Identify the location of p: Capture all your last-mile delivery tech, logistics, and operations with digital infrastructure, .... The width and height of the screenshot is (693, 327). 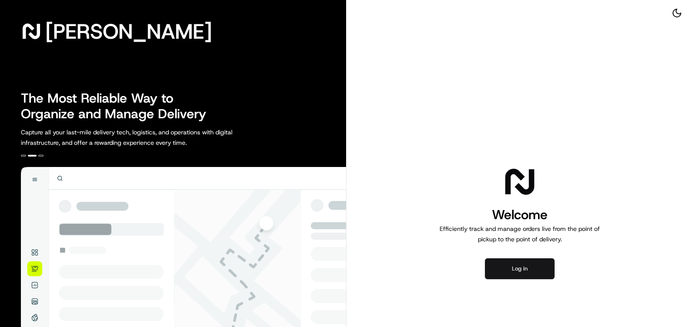
(146, 138).